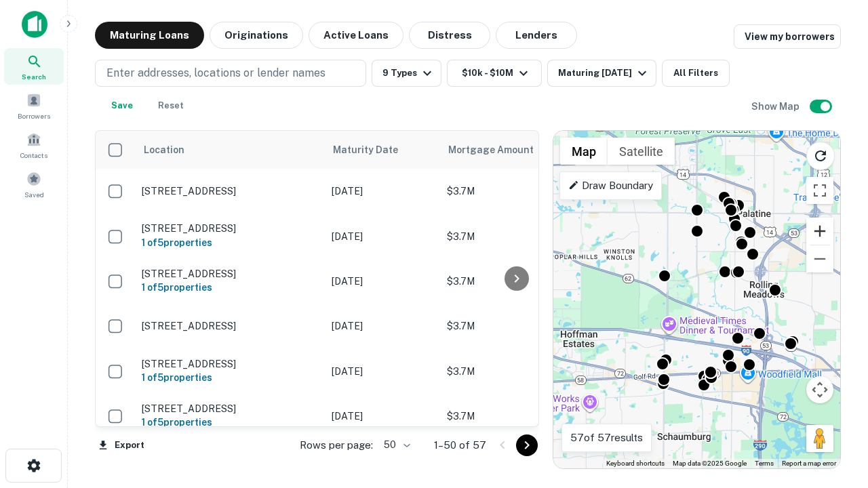 The height and width of the screenshot is (488, 868). Describe the element at coordinates (34, 105) in the screenshot. I see `a: Borrowers` at that location.